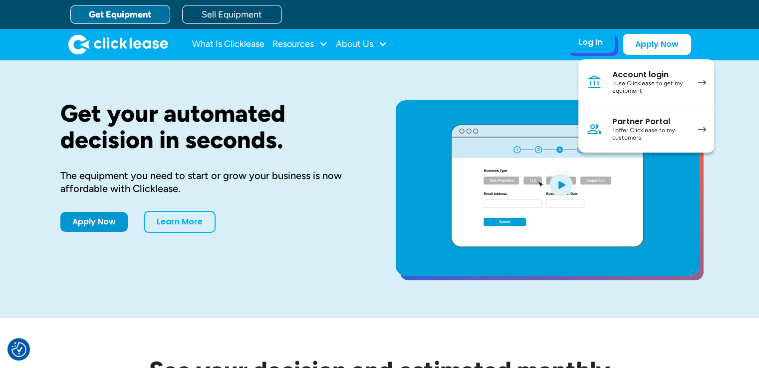  I want to click on div: The equipment you need to start or grow your business is now affordable with Clicklease., so click(212, 182).